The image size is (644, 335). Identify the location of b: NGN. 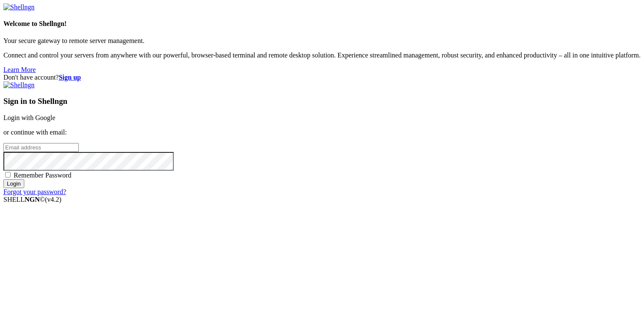
(32, 199).